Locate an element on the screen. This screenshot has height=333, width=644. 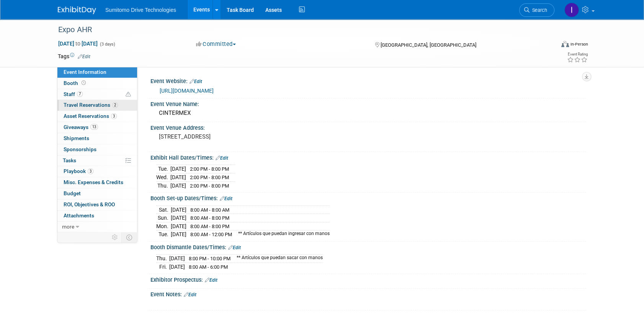
img: ExhibitDay is located at coordinates (77, 10).